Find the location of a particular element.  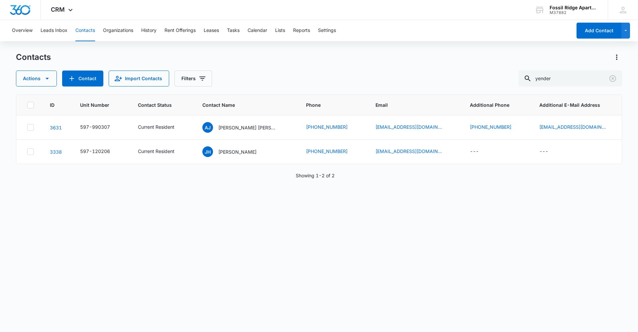

button: History is located at coordinates (149, 31).